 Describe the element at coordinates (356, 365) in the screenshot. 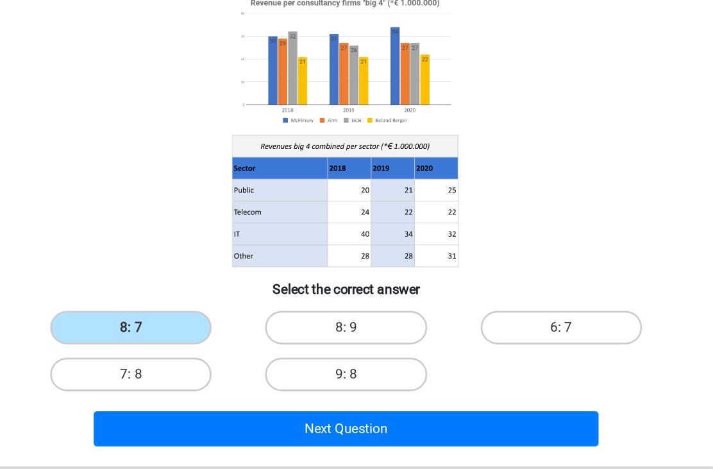

I see `label: 9: 8` at that location.